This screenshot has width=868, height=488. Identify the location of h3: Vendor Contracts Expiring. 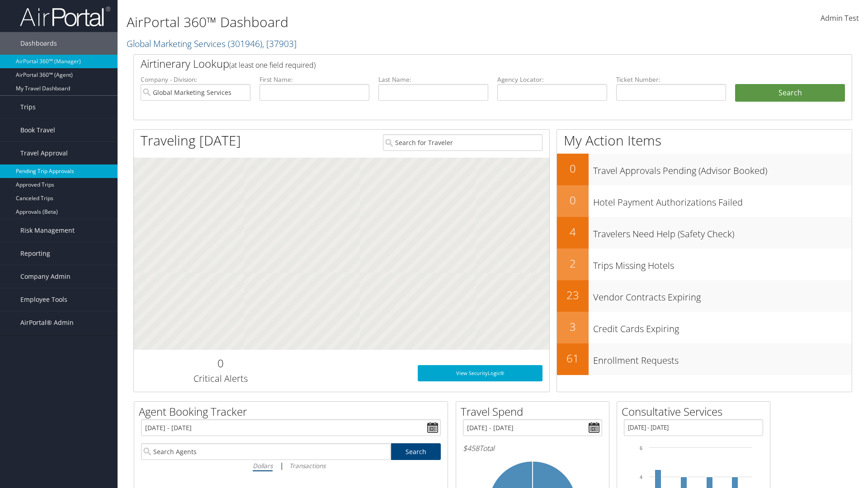
(722, 295).